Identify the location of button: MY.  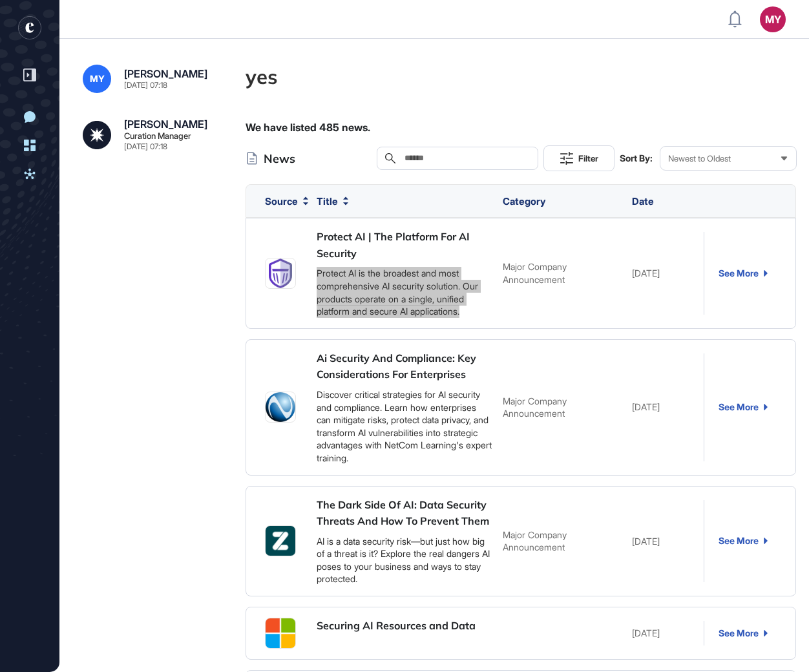
(773, 19).